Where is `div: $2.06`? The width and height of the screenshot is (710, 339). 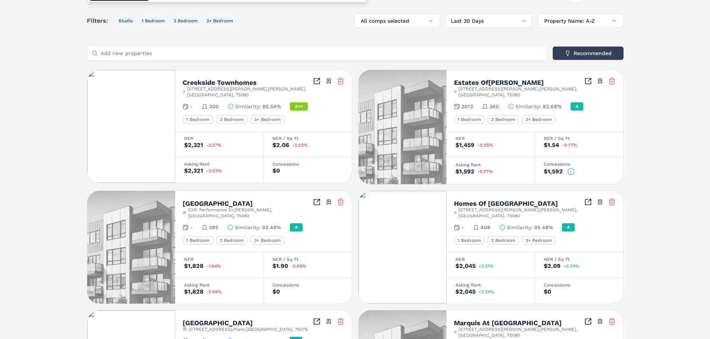
div: $2.06 is located at coordinates (281, 145).